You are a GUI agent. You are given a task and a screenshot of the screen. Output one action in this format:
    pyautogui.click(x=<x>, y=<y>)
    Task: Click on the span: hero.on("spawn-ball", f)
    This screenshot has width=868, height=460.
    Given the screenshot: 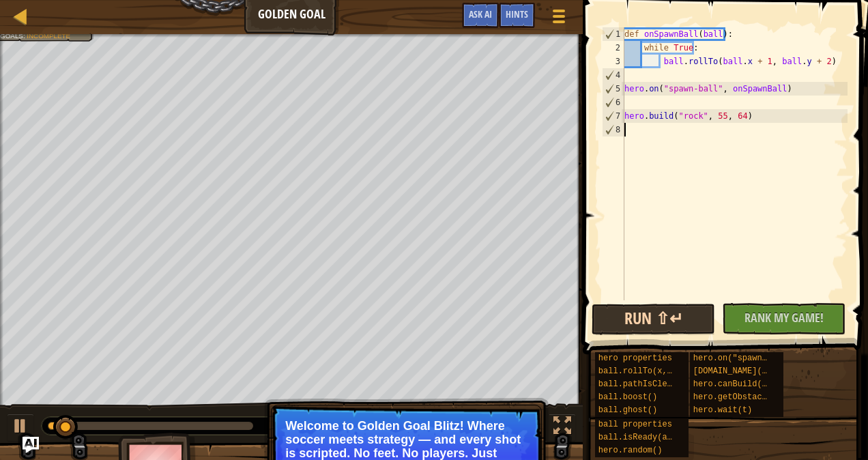 What is the action you would take?
    pyautogui.click(x=752, y=359)
    